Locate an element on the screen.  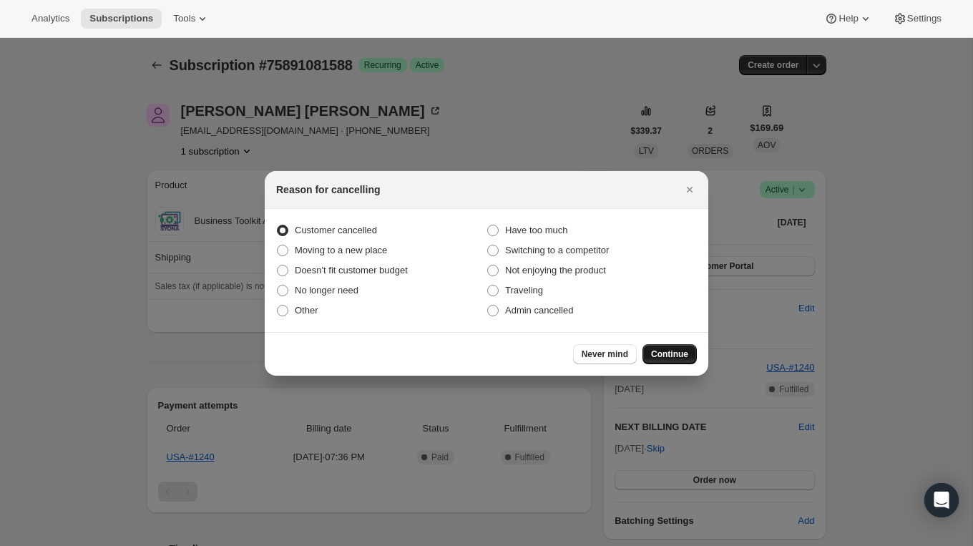
span: Subscriptions is located at coordinates (121, 19).